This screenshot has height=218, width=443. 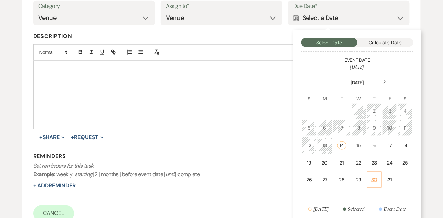 What do you see at coordinates (386, 43) in the screenshot?
I see `button: Calculate Date` at bounding box center [386, 43].